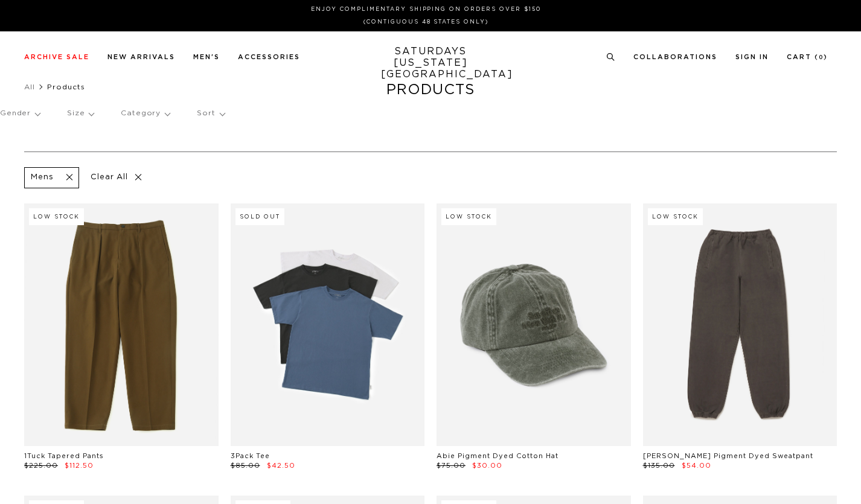 The height and width of the screenshot is (504, 861). What do you see at coordinates (116, 178) in the screenshot?
I see `p: Clear All` at bounding box center [116, 178].